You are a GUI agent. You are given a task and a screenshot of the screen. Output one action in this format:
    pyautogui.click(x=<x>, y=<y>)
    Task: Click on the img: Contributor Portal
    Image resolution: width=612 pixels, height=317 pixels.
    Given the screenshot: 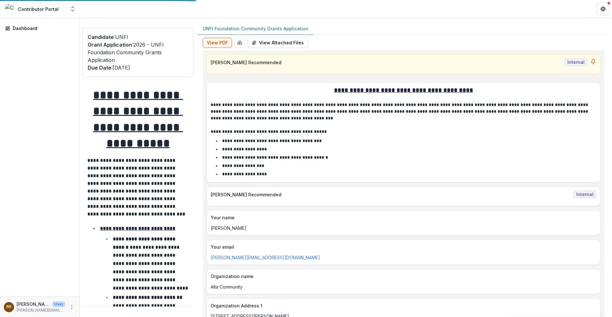 What is the action you would take?
    pyautogui.click(x=10, y=9)
    